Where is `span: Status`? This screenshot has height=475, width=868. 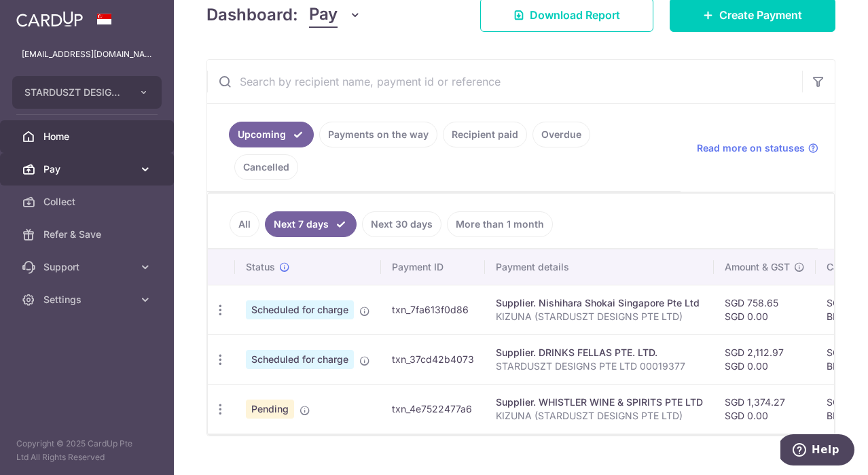
span: Status is located at coordinates (260, 267).